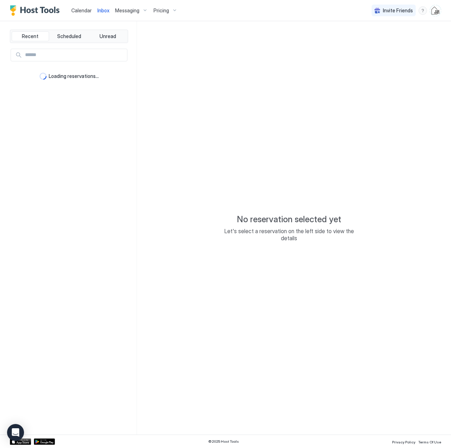 The image size is (451, 448). Describe the element at coordinates (403, 441) in the screenshot. I see `a: Privacy Policy` at that location.